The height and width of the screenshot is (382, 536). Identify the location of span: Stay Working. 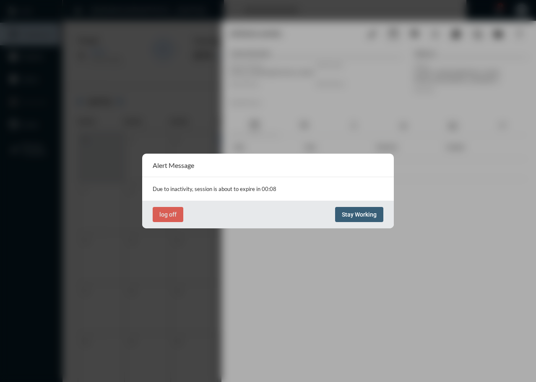
(359, 214).